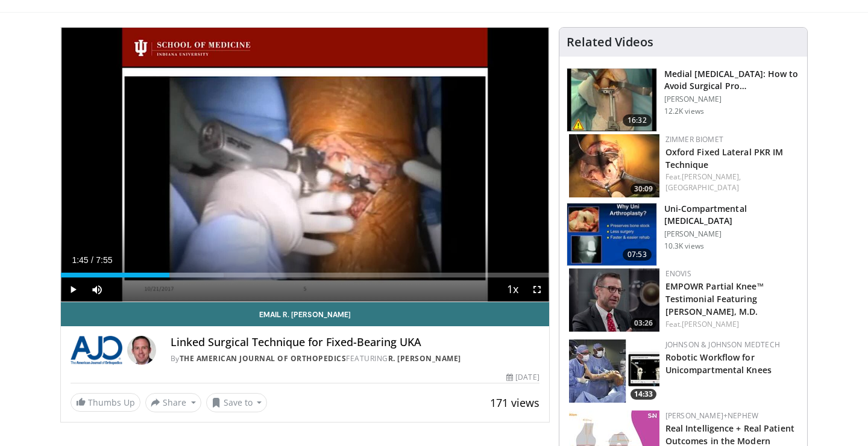 The image size is (868, 446). I want to click on img: ros1_3.png.150x105_q85_crop-smart_upscale.jpg, so click(612, 235).